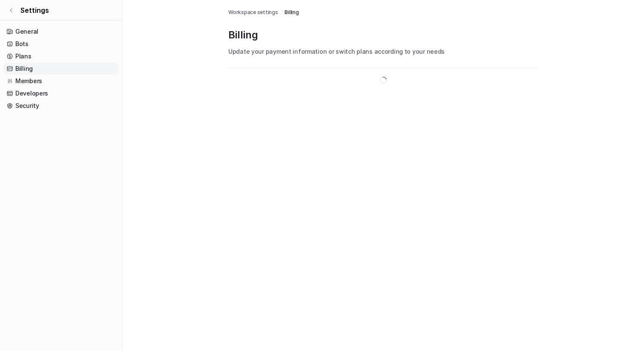  Describe the element at coordinates (253, 12) in the screenshot. I see `span: Workspace settings` at that location.